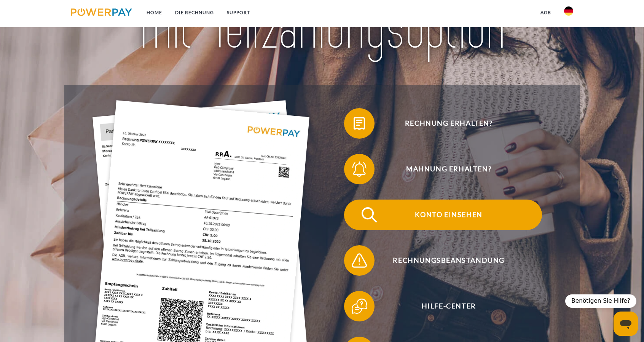 This screenshot has height=342, width=644. What do you see at coordinates (443, 215) in the screenshot?
I see `a: Konto einsehen` at bounding box center [443, 215].